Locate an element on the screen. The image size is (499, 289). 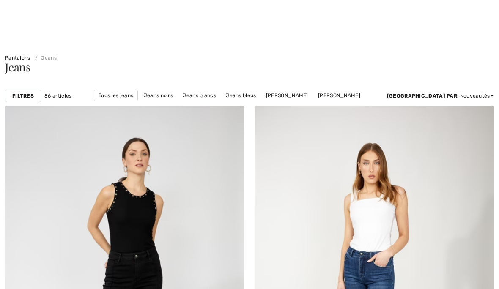
span: Jeans is located at coordinates (18, 67).